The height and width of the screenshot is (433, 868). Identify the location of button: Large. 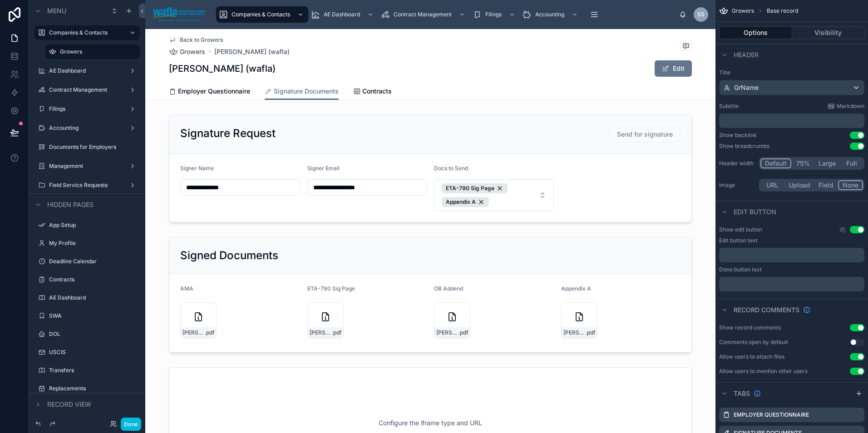
(827, 163).